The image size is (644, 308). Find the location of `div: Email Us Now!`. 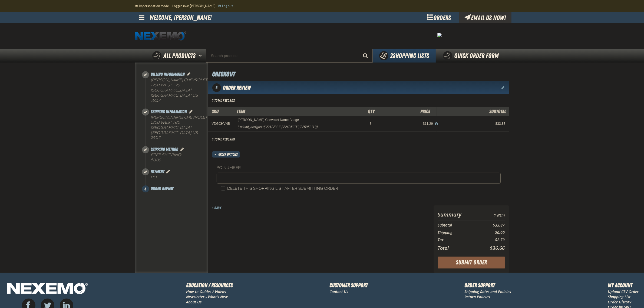

div: Email Us Now! is located at coordinates (485, 18).